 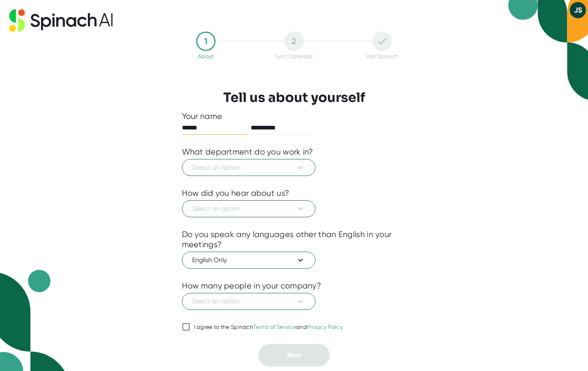 What do you see at coordinates (294, 239) in the screenshot?
I see `div: Do you speak any languages other than English in your meetings?` at bounding box center [294, 239].